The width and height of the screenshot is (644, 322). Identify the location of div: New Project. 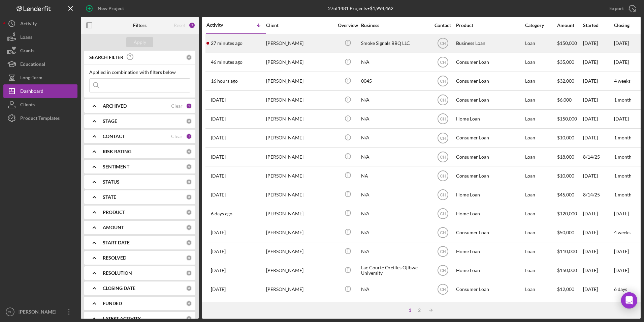
(111, 9).